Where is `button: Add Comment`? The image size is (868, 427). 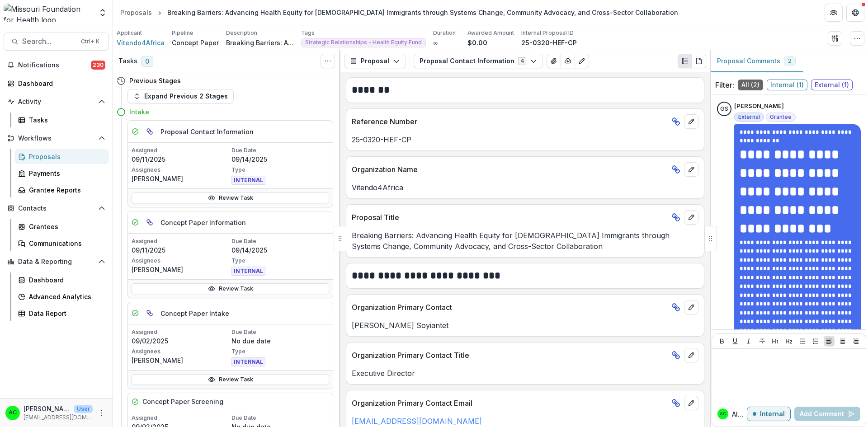
button: Add Comment is located at coordinates (828, 414).